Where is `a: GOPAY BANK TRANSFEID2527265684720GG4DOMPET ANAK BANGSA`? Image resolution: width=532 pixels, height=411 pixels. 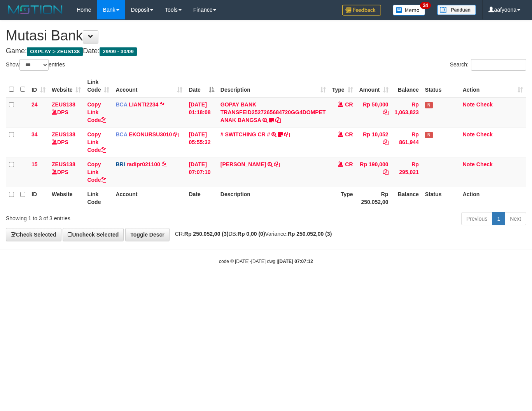 a: GOPAY BANK TRANSFEID2527265684720GG4DOMPET ANAK BANGSA is located at coordinates (273, 112).